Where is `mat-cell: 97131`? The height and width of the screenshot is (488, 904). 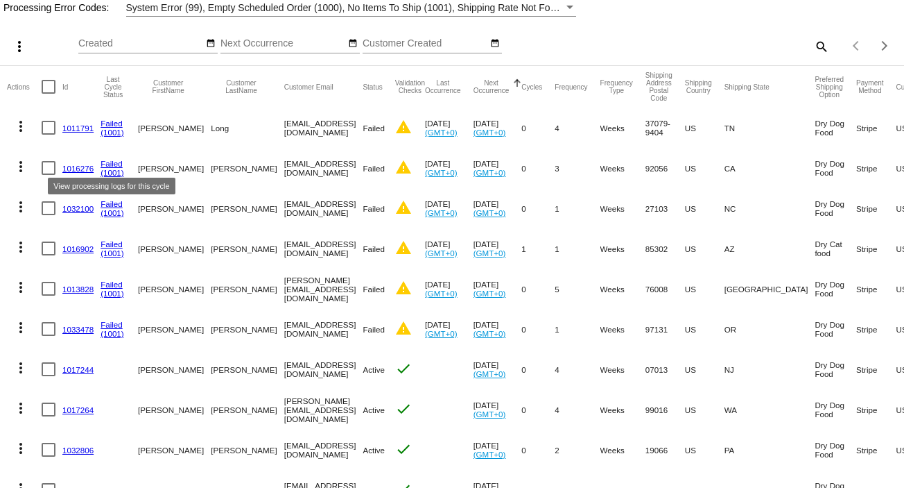
mat-cell: 97131 is located at coordinates (665, 329).